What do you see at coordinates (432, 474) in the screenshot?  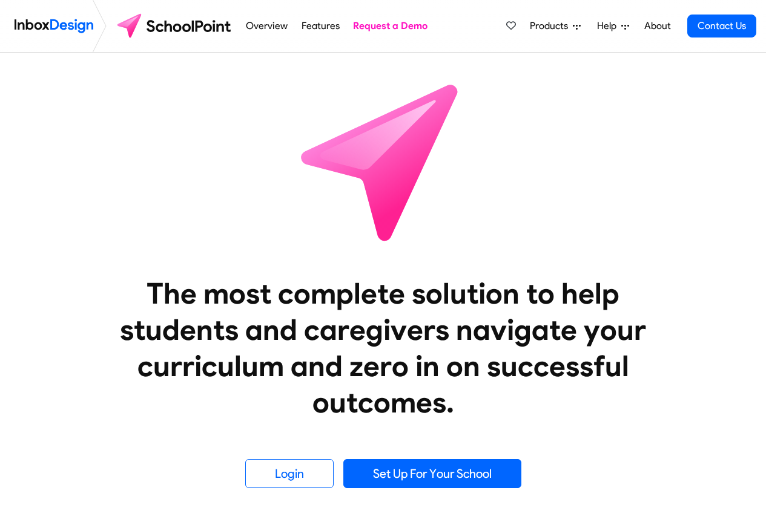 I see `a: Set Up For Your School` at bounding box center [432, 474].